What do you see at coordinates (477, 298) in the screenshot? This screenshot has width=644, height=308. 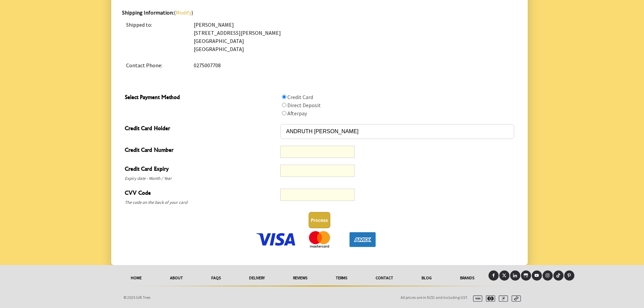 I see `img: visa.svg` at bounding box center [477, 298].